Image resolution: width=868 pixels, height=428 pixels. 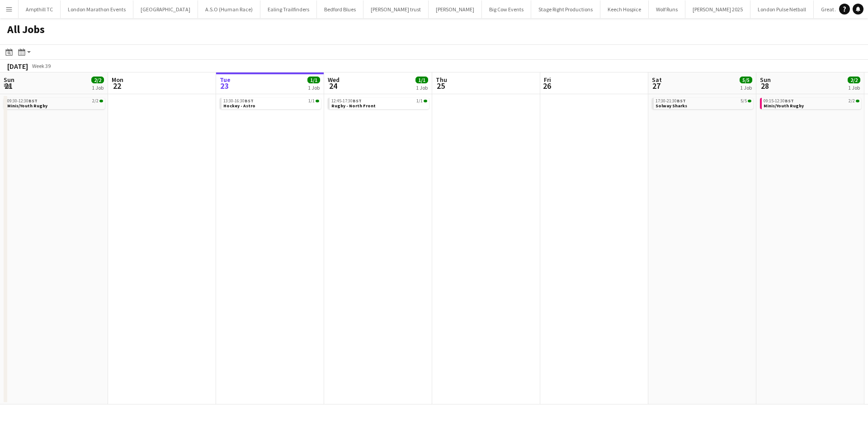 I want to click on span: Week 39, so click(x=41, y=65).